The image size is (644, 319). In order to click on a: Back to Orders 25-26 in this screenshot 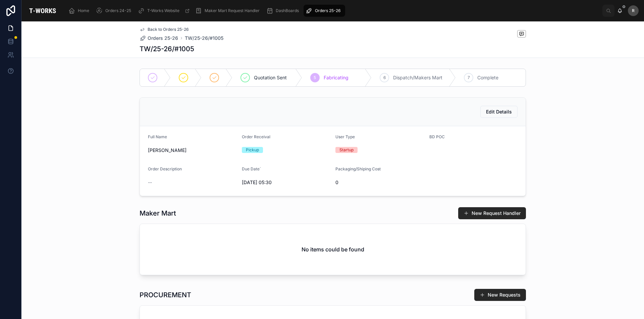, I will do `click(164, 29)`.